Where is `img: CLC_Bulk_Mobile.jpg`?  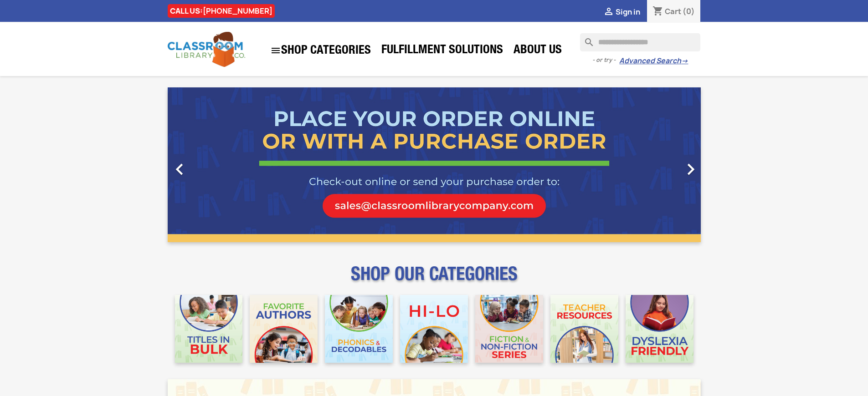
img: CLC_Bulk_Mobile.jpg is located at coordinates (209, 329).